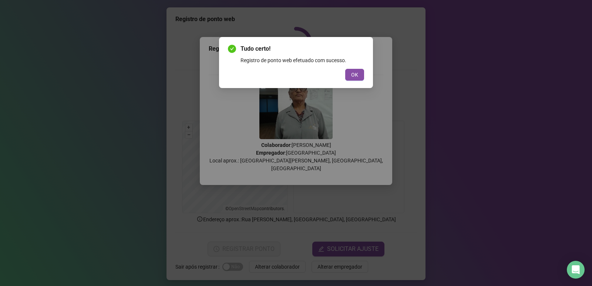  Describe the element at coordinates (232, 49) in the screenshot. I see `span: check-circle` at that location.